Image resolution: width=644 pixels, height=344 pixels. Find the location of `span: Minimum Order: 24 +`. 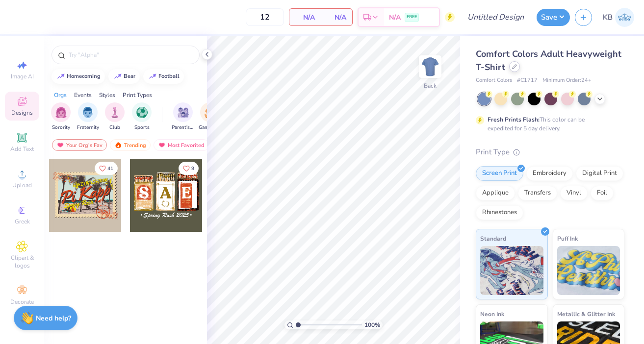

span: Minimum Order: 24 + is located at coordinates (567, 80).